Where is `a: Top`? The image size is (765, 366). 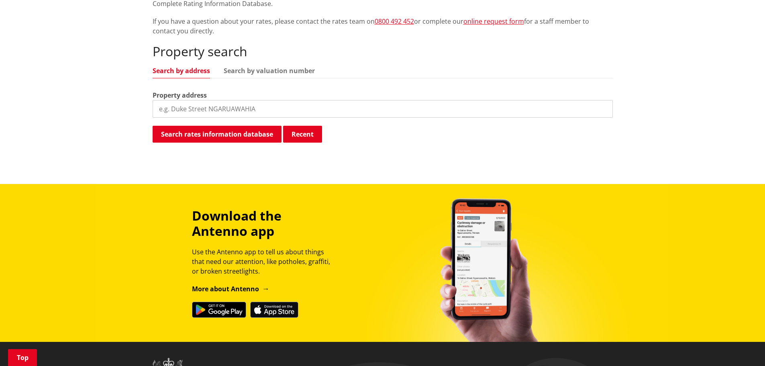
a: Top is located at coordinates (22, 358).